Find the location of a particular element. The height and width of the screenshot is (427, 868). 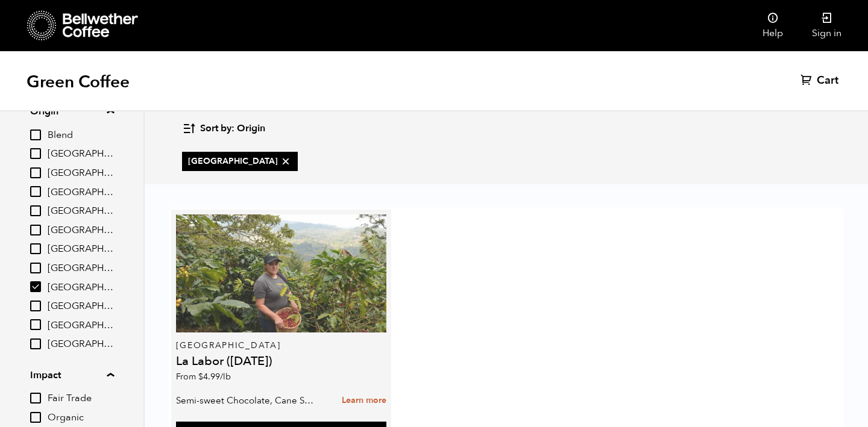

span: From is located at coordinates (203, 376).